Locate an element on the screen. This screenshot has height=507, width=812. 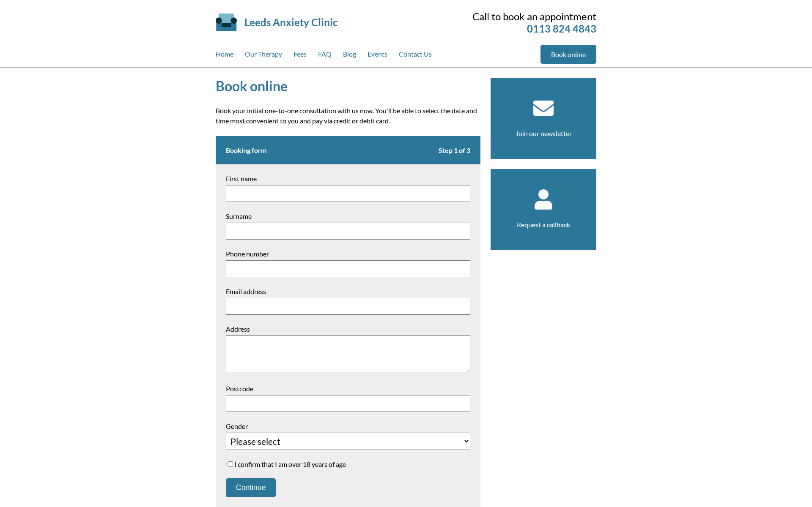
label: Postcode is located at coordinates (348, 388).